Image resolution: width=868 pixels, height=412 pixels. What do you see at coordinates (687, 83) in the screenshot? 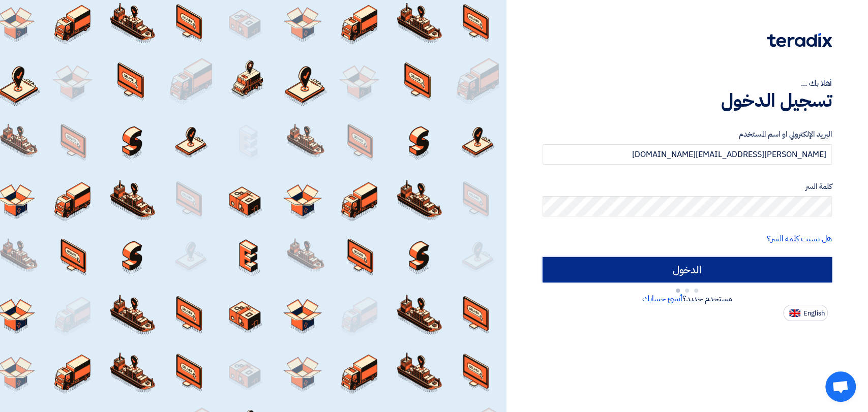
I see `div: أهلا بك ...` at bounding box center [687, 83].